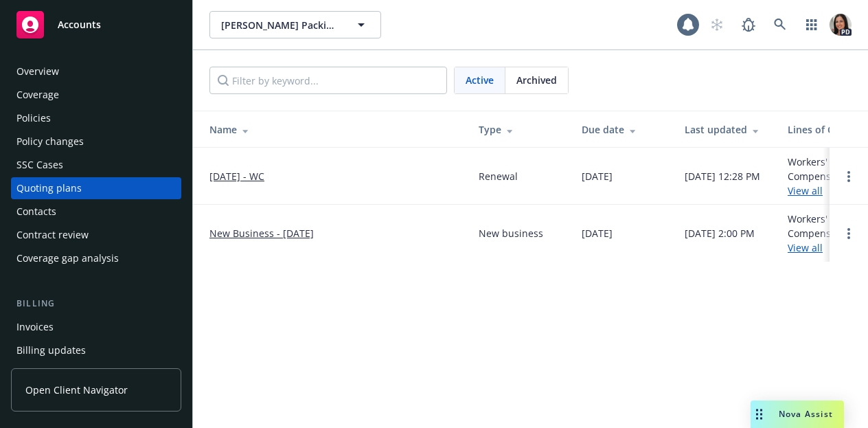  Describe the element at coordinates (96, 95) in the screenshot. I see `a: Coverage` at that location.